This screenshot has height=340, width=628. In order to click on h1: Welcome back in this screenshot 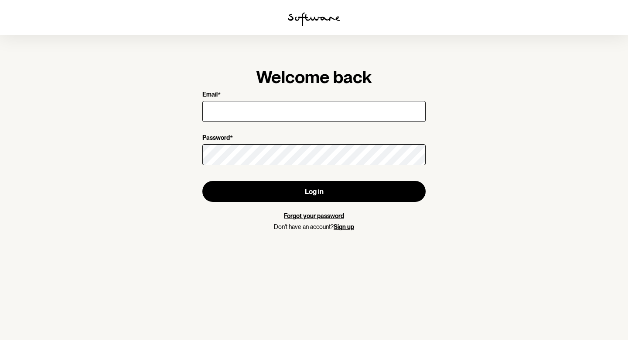, I will do `click(314, 77)`.